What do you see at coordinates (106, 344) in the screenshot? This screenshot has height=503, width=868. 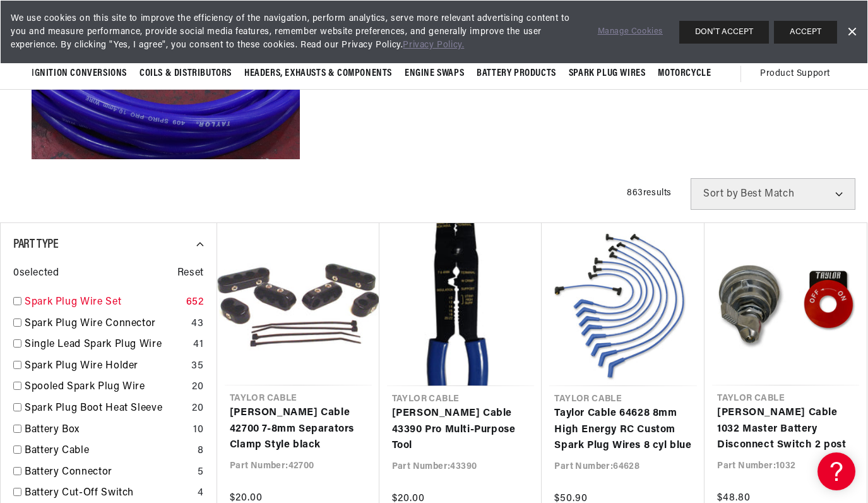 I see `a: Single Lead Spark Plug Wire` at bounding box center [106, 344].